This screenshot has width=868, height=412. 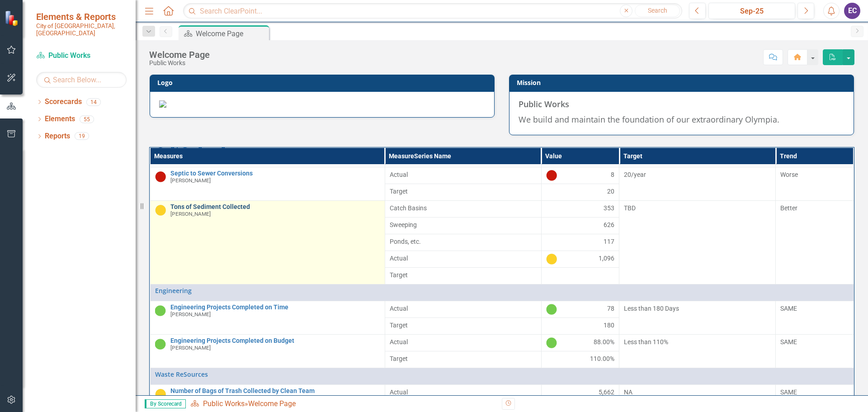 What do you see at coordinates (433, 11) in the screenshot?
I see `input: Search ClearPoint...` at bounding box center [433, 11].